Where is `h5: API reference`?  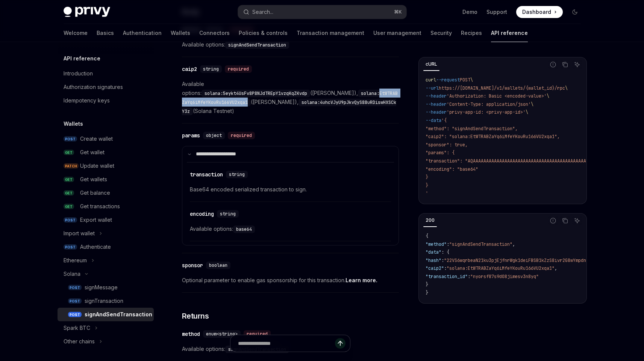 h5: API reference is located at coordinates (82, 59).